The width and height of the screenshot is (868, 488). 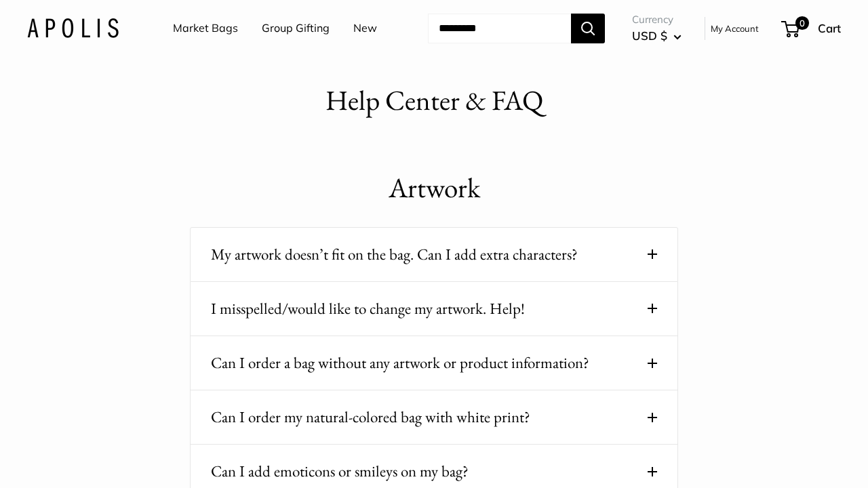 I want to click on button: My artwork doesn’t fit on the bag. Can I add extra characters?, so click(x=434, y=255).